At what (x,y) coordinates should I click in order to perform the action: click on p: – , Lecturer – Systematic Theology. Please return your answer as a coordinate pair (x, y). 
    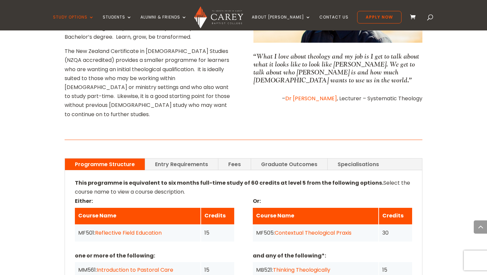
    Looking at the image, I should click on (338, 98).